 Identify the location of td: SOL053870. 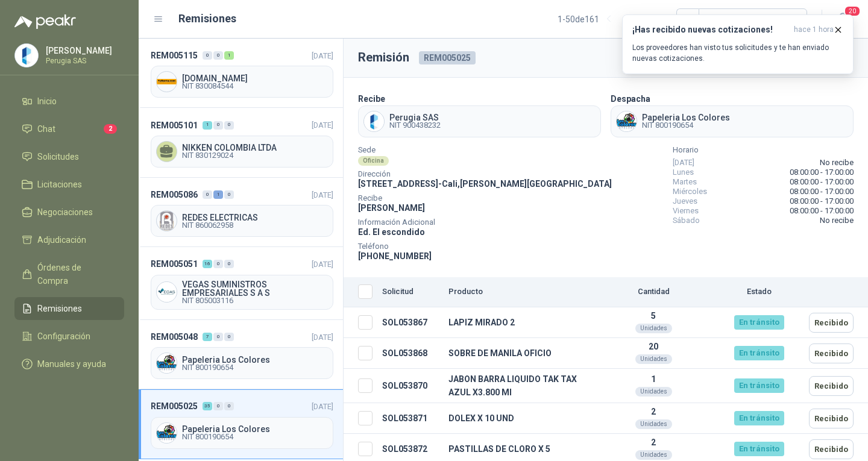
(411, 386).